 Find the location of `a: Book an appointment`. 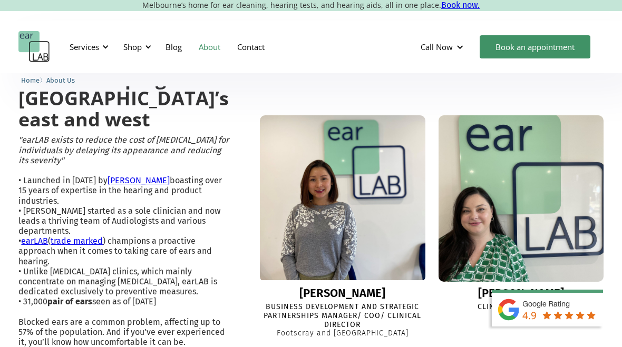

a: Book an appointment is located at coordinates (535, 47).